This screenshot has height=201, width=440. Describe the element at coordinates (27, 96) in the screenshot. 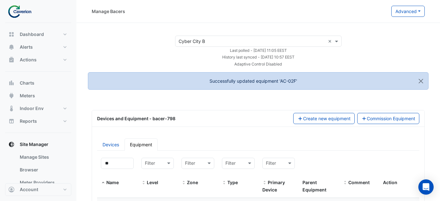

I see `span: Meters` at that location.